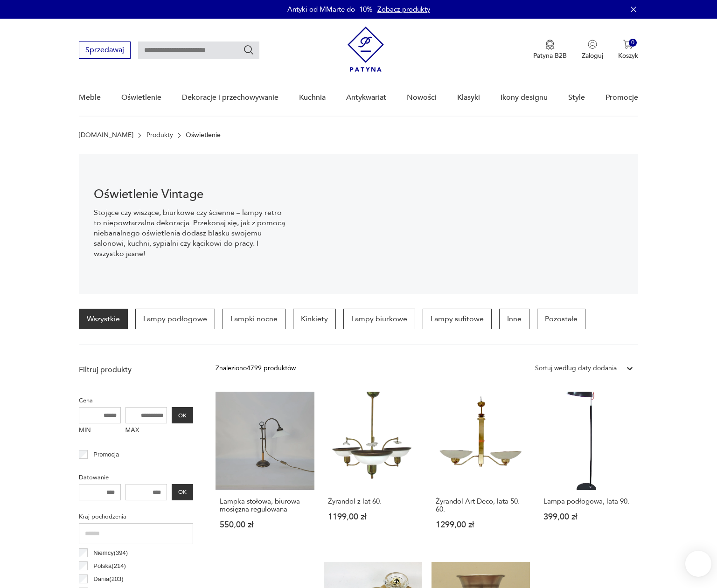 The height and width of the screenshot is (588, 717). Describe the element at coordinates (550, 56) in the screenshot. I see `p: Patyna B2B` at that location.